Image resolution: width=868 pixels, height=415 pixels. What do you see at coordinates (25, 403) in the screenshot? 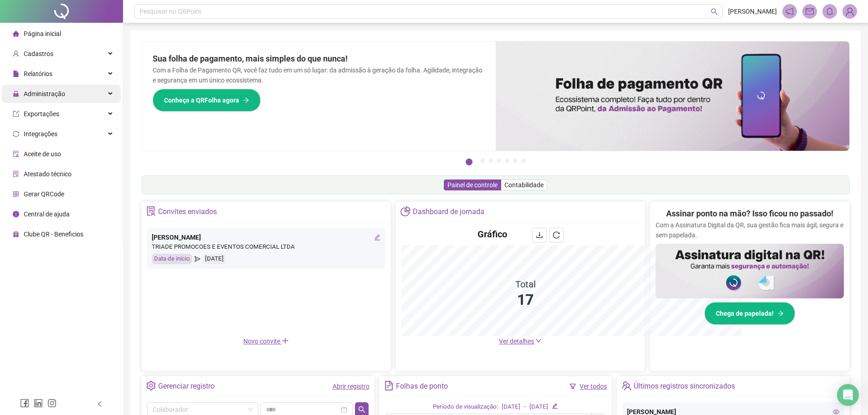
I see `span: facebook` at bounding box center [25, 403].